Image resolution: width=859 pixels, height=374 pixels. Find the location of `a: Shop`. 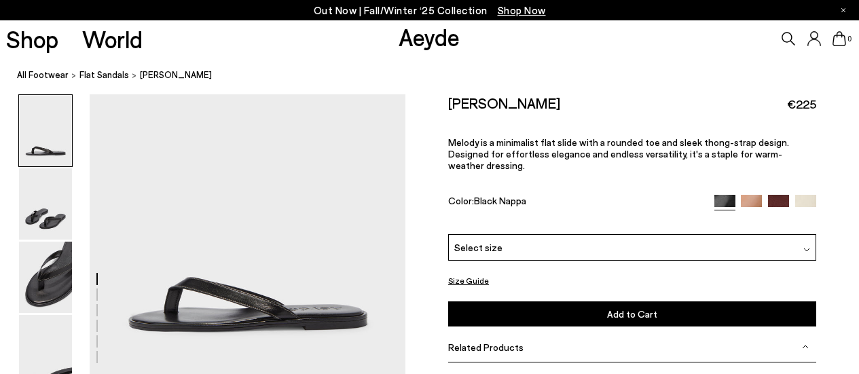

a: Shop is located at coordinates (32, 39).